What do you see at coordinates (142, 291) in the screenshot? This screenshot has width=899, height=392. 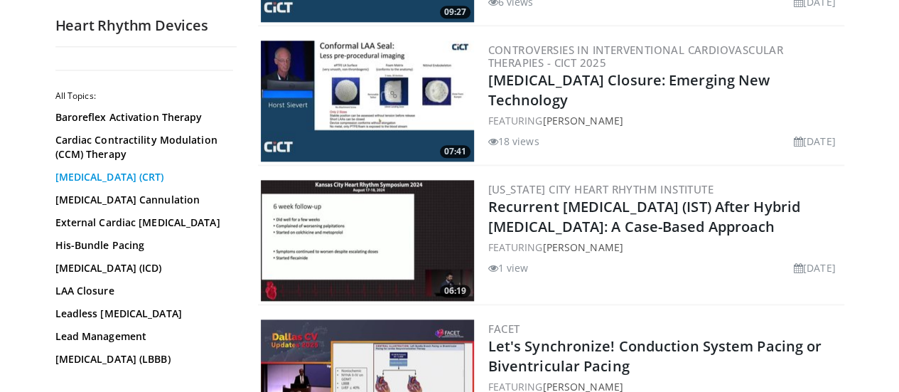 I see `a: LAA Closure` at bounding box center [142, 291].